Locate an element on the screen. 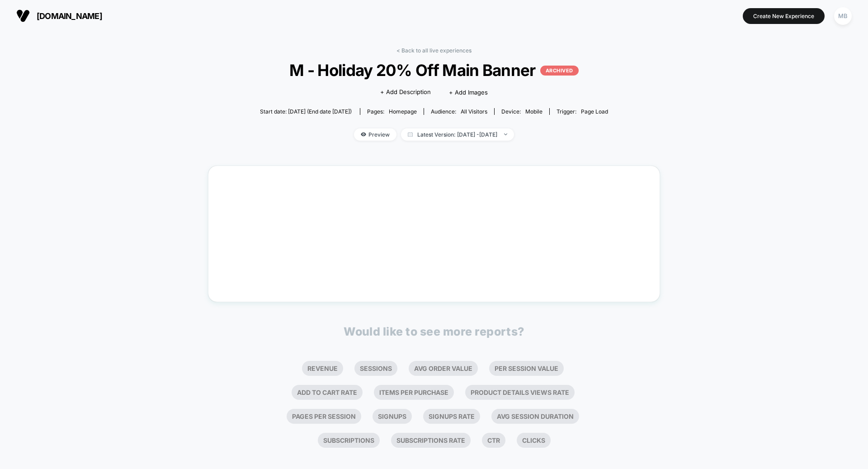  span: homepage is located at coordinates (402, 112).